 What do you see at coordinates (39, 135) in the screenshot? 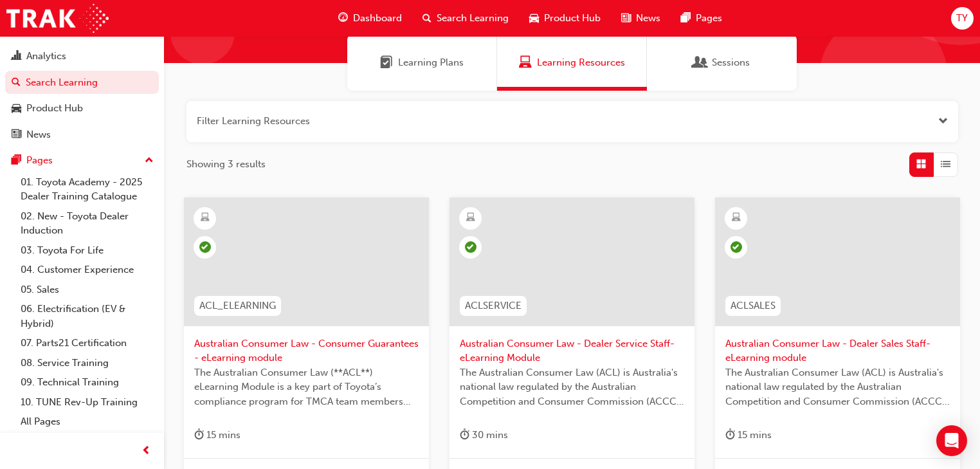
I see `div: News` at bounding box center [39, 135].